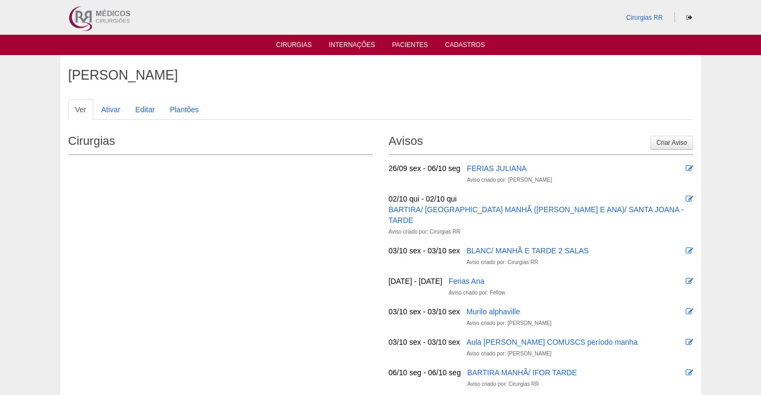  Describe the element at coordinates (466, 281) in the screenshot. I see `a: Ferias Ana` at that location.